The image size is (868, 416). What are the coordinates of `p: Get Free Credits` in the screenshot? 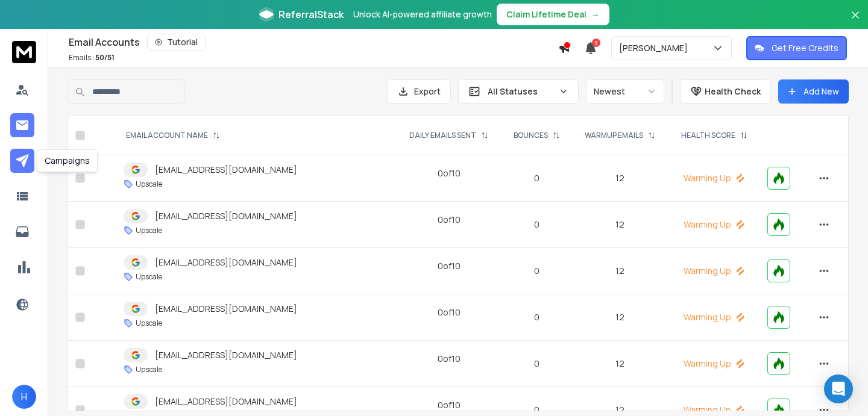 It's located at (804, 48).